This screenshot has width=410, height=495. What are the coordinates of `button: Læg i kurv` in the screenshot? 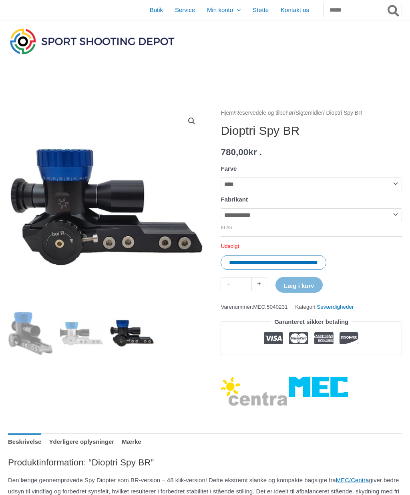 It's located at (299, 285).